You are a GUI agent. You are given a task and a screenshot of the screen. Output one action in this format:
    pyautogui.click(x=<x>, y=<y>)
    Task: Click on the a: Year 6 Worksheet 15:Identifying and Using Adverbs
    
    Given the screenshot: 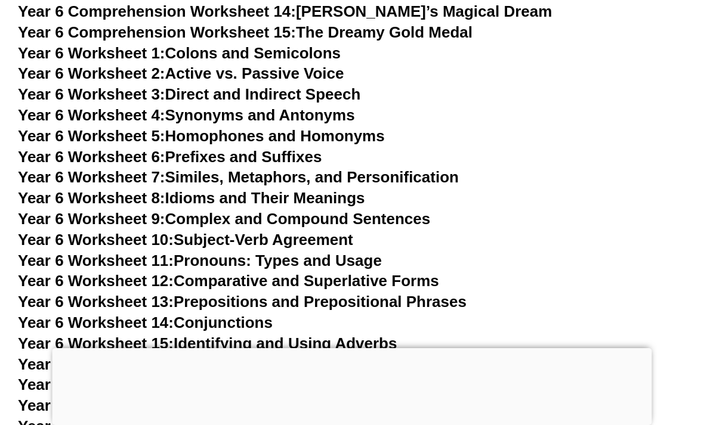 What is the action you would take?
    pyautogui.click(x=207, y=344)
    